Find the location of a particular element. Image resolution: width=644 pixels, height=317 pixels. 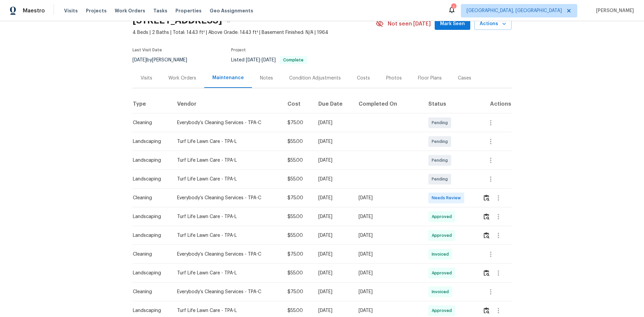

span: Needs Review is located at coordinates (447, 198).